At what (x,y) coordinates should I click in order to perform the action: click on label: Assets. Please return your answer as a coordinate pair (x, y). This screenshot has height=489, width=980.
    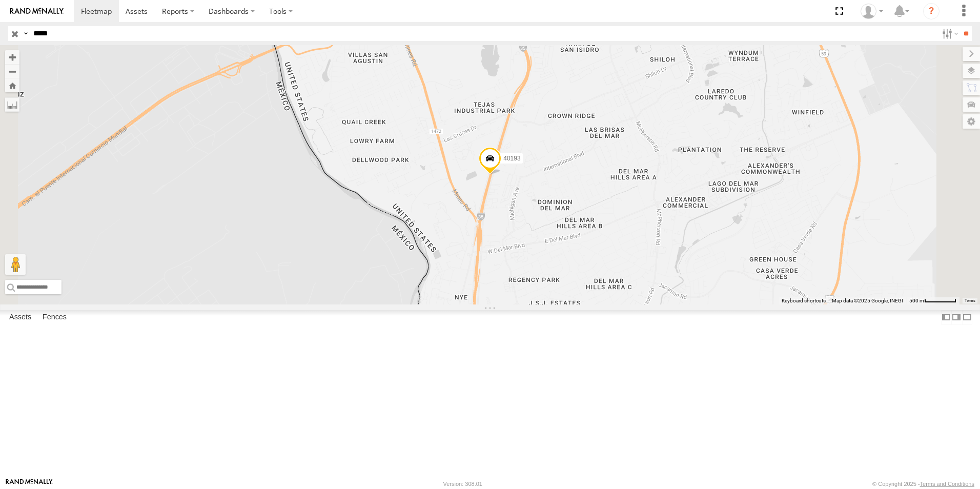
    Looking at the image, I should click on (20, 317).